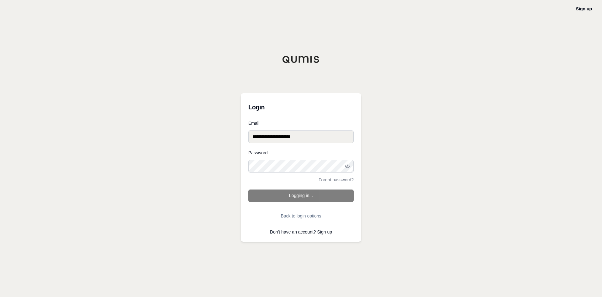 Image resolution: width=602 pixels, height=297 pixels. I want to click on h3: Login, so click(301, 107).